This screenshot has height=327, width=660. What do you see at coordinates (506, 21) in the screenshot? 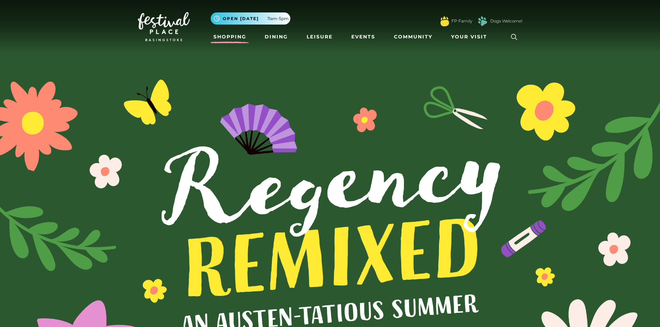
I see `a: Dogs Welcome!` at bounding box center [506, 21].